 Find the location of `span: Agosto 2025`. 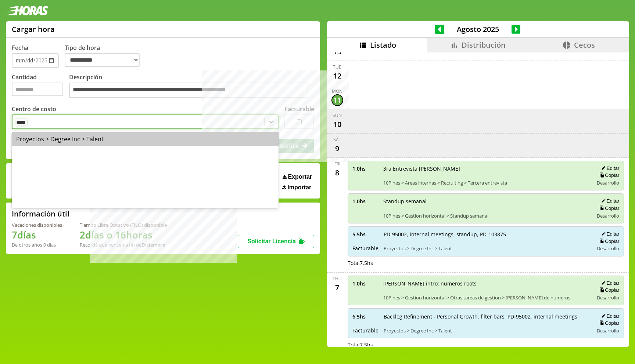

span: Agosto 2025 is located at coordinates (478, 29).